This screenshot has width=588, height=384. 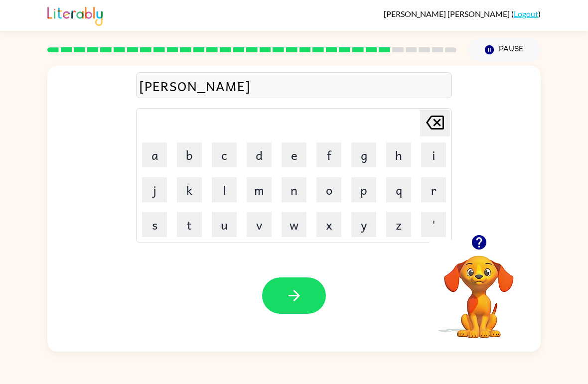 What do you see at coordinates (434, 190) in the screenshot?
I see `button: r` at bounding box center [434, 190].